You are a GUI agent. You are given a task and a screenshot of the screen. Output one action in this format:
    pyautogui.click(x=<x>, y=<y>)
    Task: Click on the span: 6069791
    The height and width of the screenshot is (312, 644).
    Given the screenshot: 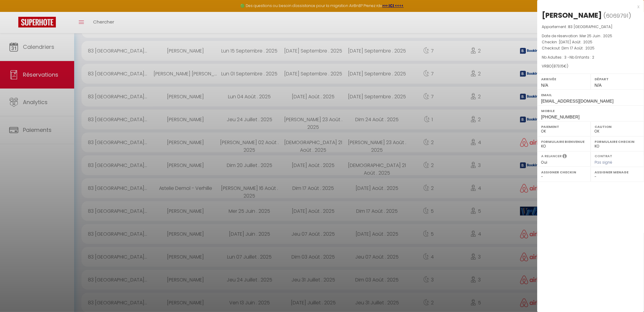 What is the action you would take?
    pyautogui.click(x=617, y=16)
    